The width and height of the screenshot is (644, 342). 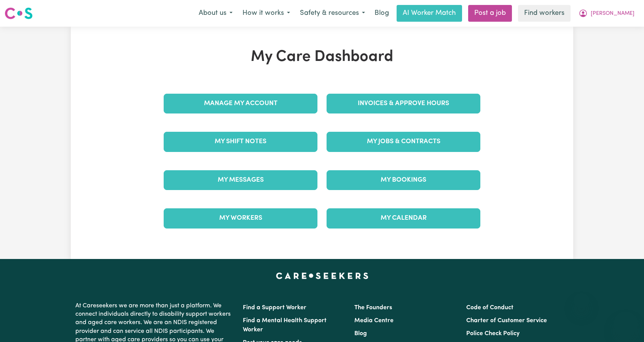 I want to click on img: Careseekers logo, so click(x=18, y=14).